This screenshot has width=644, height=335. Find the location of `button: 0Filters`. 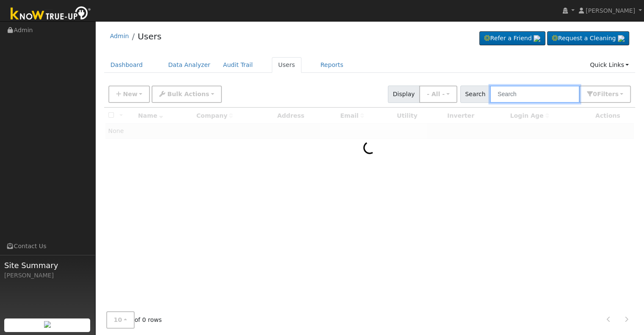

button: 0Filters is located at coordinates (605, 94).